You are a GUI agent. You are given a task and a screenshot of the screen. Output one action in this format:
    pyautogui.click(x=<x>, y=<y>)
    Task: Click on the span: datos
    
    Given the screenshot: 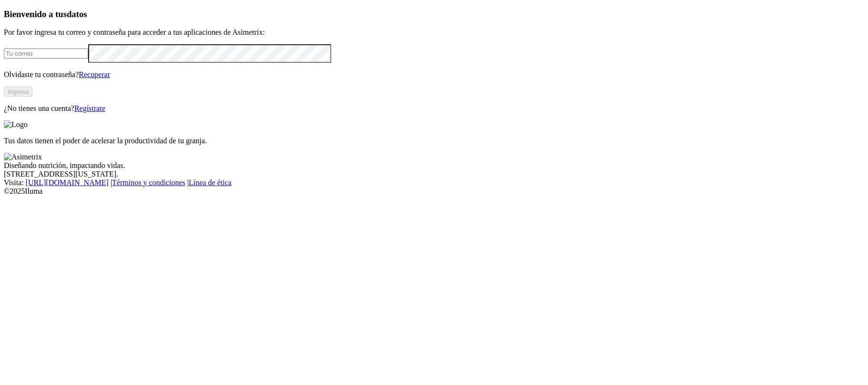 What is the action you would take?
    pyautogui.click(x=77, y=14)
    